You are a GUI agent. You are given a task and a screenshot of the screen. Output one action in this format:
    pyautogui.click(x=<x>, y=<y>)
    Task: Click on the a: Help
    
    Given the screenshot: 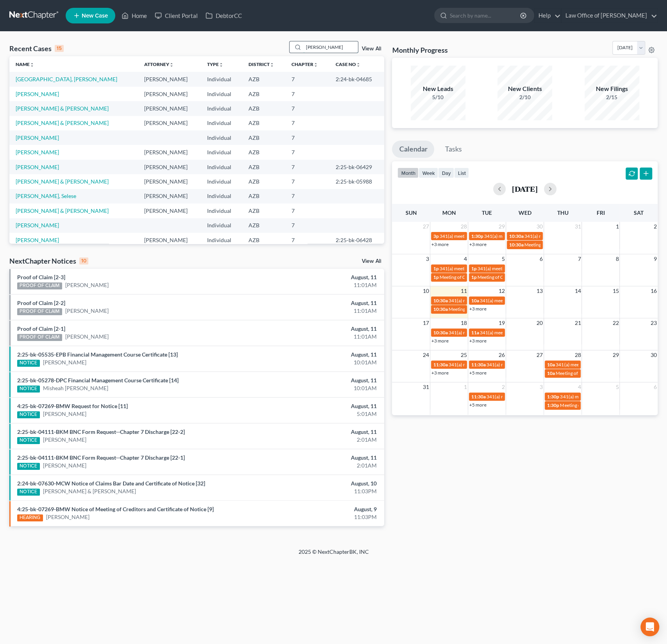 What is the action you would take?
    pyautogui.click(x=548, y=15)
    